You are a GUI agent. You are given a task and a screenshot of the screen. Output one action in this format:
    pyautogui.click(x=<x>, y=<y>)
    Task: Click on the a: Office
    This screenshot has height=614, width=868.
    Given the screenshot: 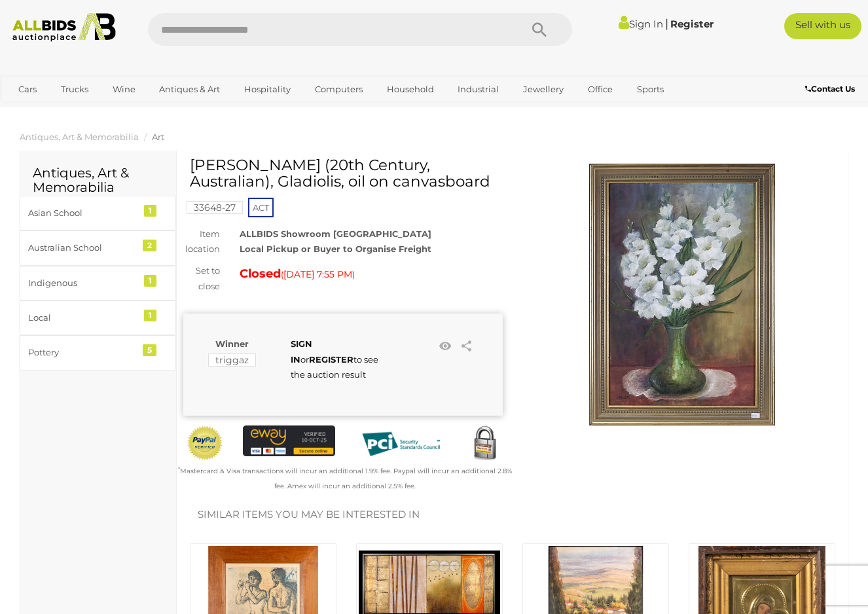 What is the action you would take?
    pyautogui.click(x=601, y=89)
    